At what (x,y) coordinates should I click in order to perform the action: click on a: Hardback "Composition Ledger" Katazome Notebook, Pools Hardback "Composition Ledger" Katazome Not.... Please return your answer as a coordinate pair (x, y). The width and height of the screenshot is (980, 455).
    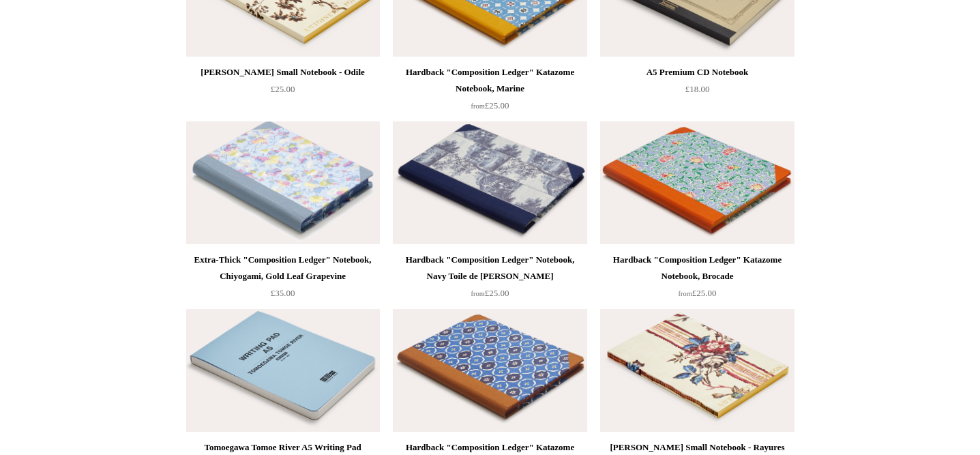
    Looking at the image, I should click on (490, 370).